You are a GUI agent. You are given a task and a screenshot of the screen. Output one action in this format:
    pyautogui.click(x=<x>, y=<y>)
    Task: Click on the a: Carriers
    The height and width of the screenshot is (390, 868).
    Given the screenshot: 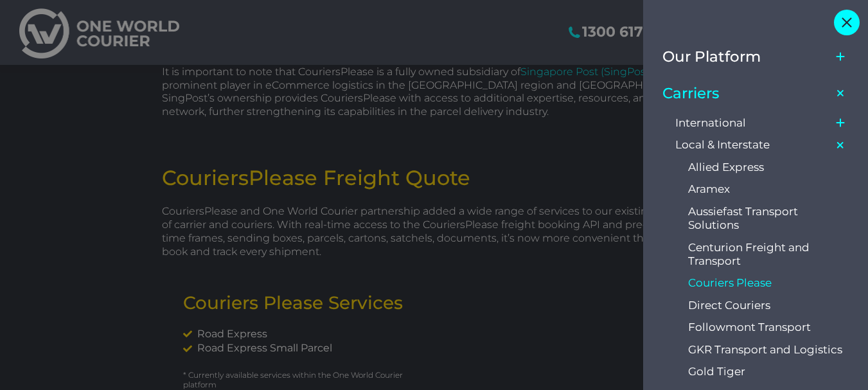 What is the action you would take?
    pyautogui.click(x=747, y=93)
    